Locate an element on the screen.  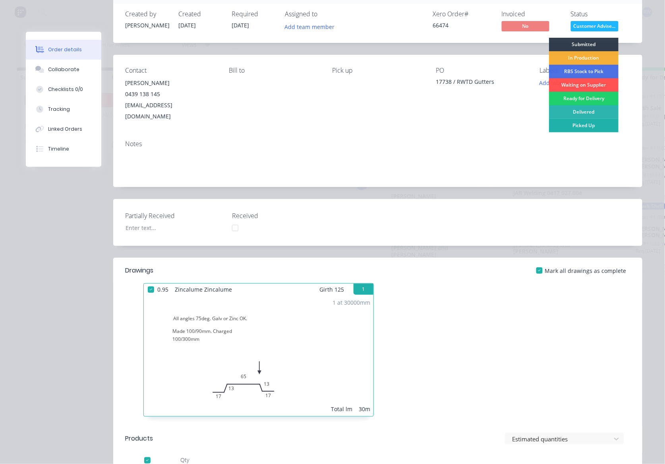
button: Collaborate is located at coordinates (64, 70).